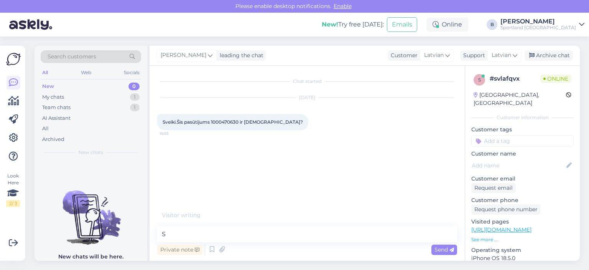 Image resolution: width=589 pixels, height=270 pixels. What do you see at coordinates (522, 141) in the screenshot?
I see `input: Add a tag` at bounding box center [522, 141].